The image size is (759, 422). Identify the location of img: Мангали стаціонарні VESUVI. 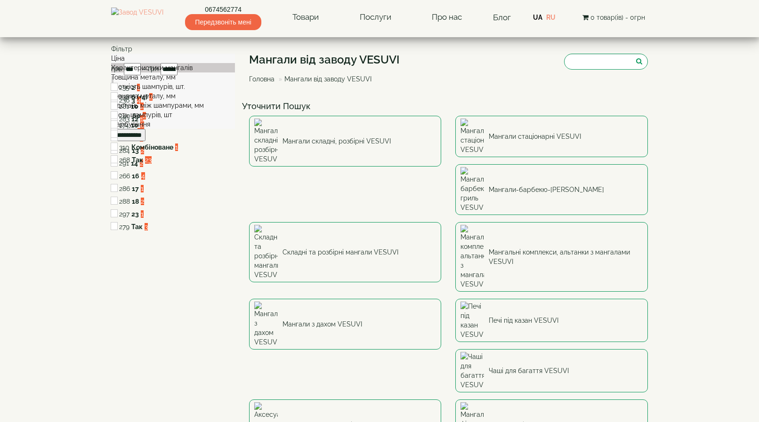
(472, 137).